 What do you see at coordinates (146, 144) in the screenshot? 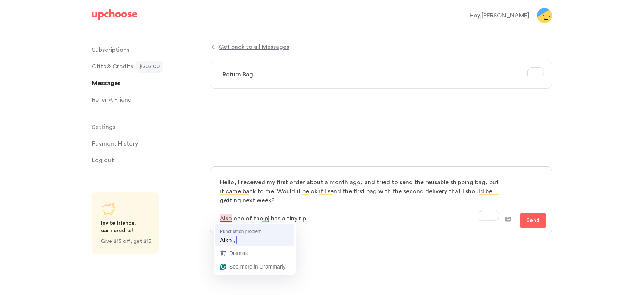
I see `a: Payment History` at bounding box center [146, 144].